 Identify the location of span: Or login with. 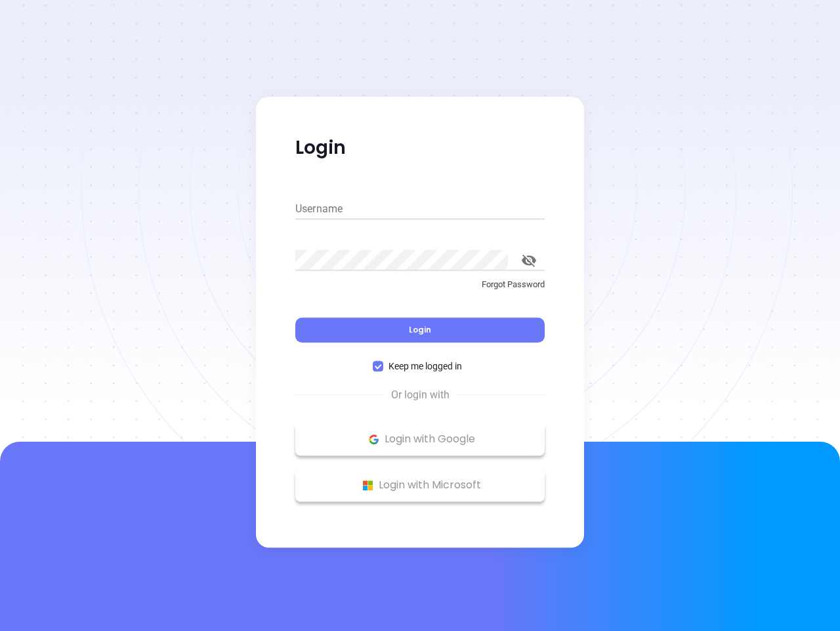
(420, 395).